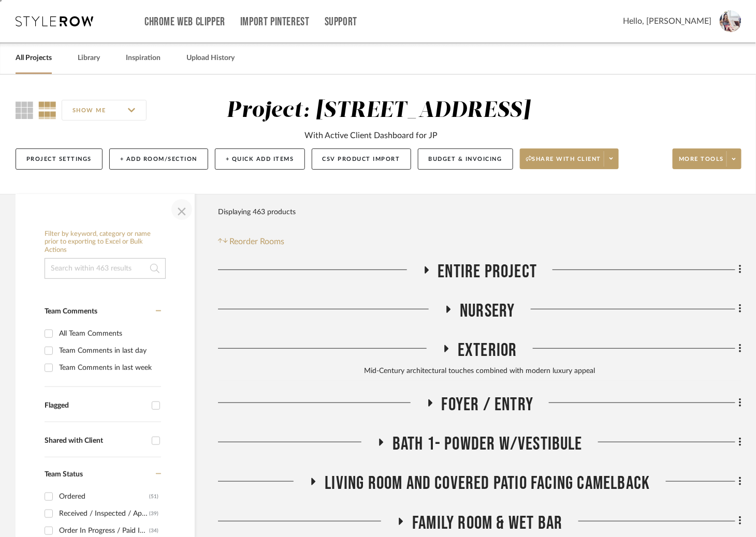  What do you see at coordinates (34, 58) in the screenshot?
I see `a: All Projects` at bounding box center [34, 58].